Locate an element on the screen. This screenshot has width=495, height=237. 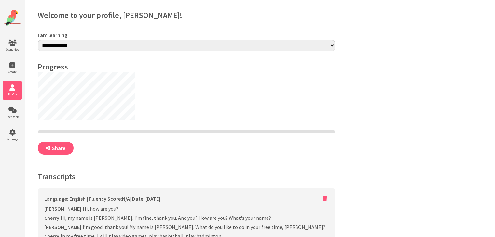
span: Create is located at coordinates (12, 72).